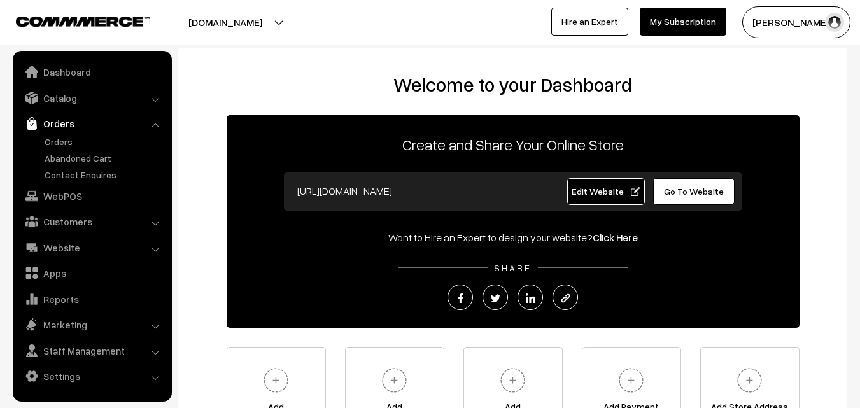 This screenshot has height=408, width=860. Describe the element at coordinates (92, 98) in the screenshot. I see `a: Catalog` at that location.